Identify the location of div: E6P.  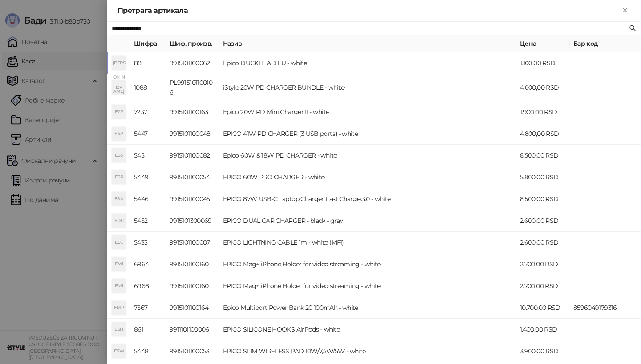
(119, 177).